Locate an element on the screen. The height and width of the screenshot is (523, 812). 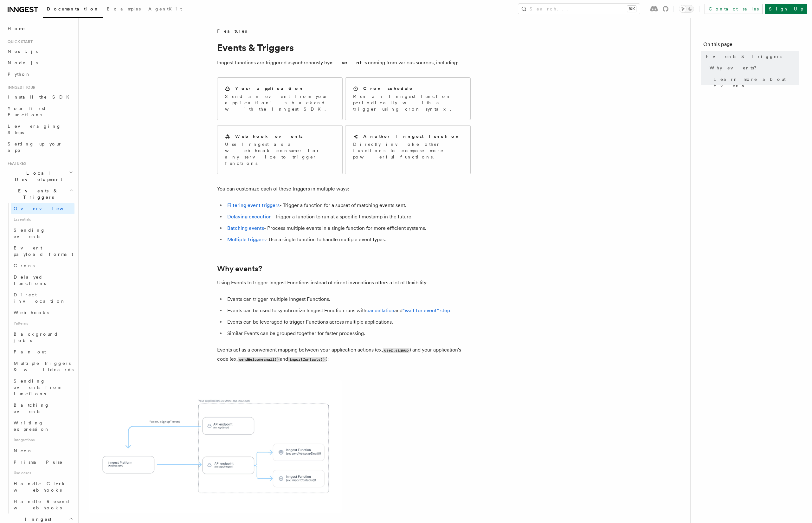
a: Events & Triggers is located at coordinates (751, 56).